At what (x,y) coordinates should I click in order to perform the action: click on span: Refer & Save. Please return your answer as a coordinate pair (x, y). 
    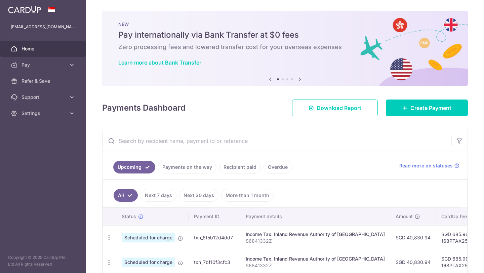
    Looking at the image, I should click on (44, 81).